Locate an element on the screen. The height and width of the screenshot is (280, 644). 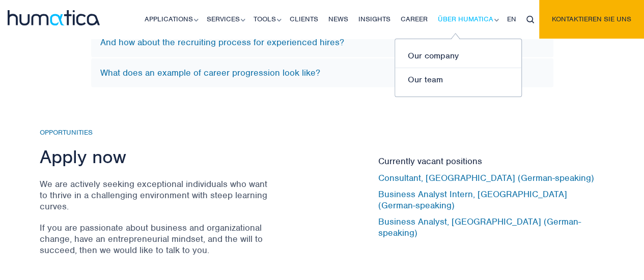
font: career is located at coordinates (414, 19).